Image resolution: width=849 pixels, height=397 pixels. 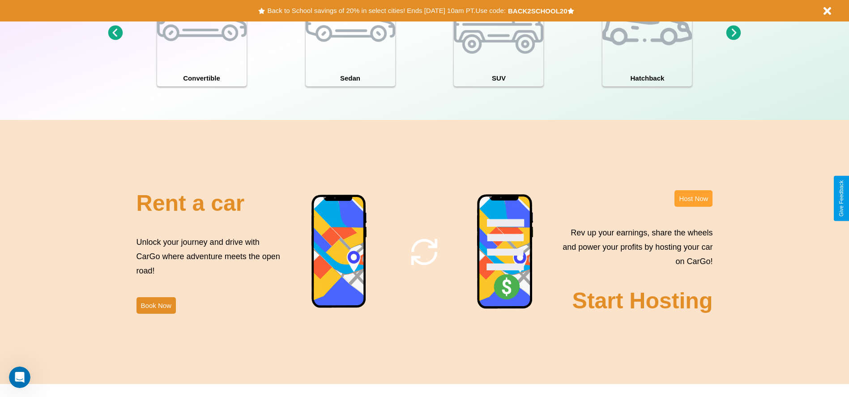 What do you see at coordinates (693, 198) in the screenshot?
I see `button: Host Now` at bounding box center [693, 198].